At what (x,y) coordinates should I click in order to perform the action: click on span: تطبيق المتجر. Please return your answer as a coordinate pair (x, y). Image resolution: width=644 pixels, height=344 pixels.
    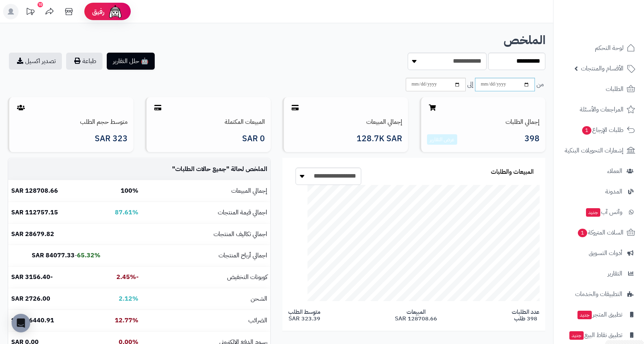
    Looking at the image, I should click on (600, 315).